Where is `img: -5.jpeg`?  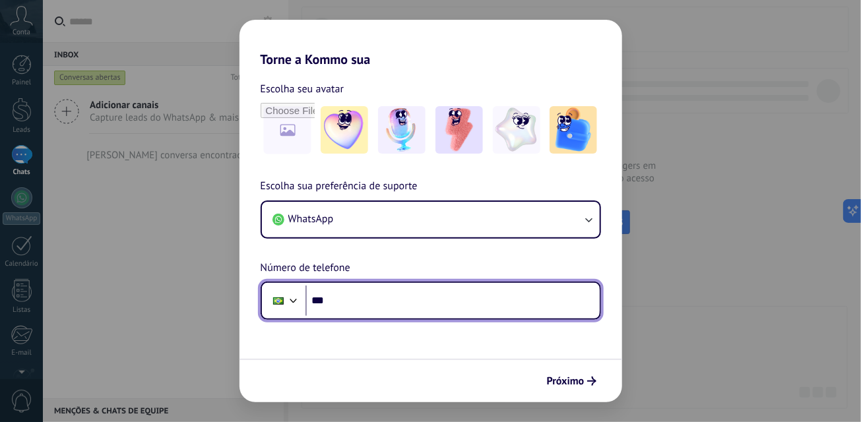
img: -5.jpeg is located at coordinates (573, 130).